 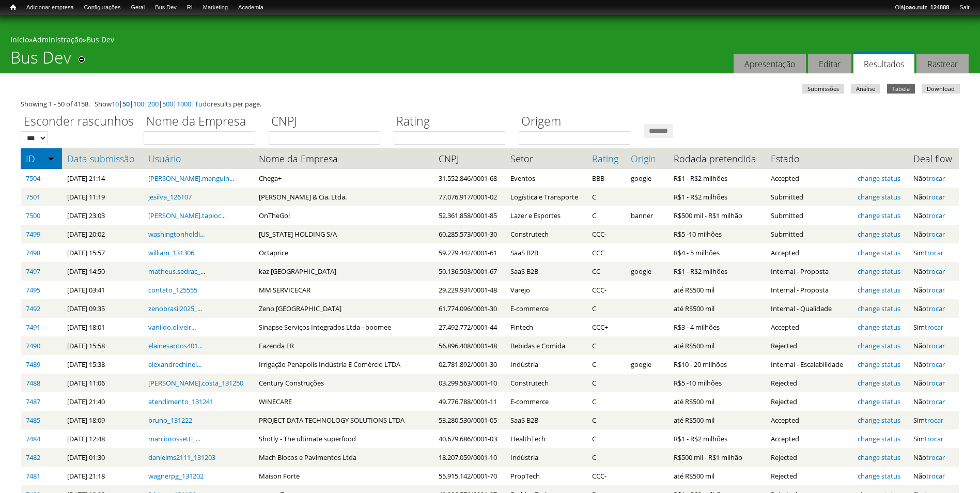 What do you see at coordinates (251, 8) in the screenshot?
I see `a: Academia` at bounding box center [251, 8].